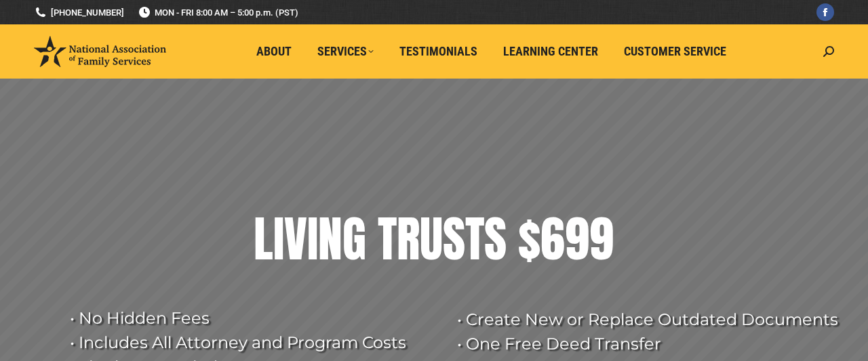 The height and width of the screenshot is (361, 868). I want to click on div: G, so click(354, 239).